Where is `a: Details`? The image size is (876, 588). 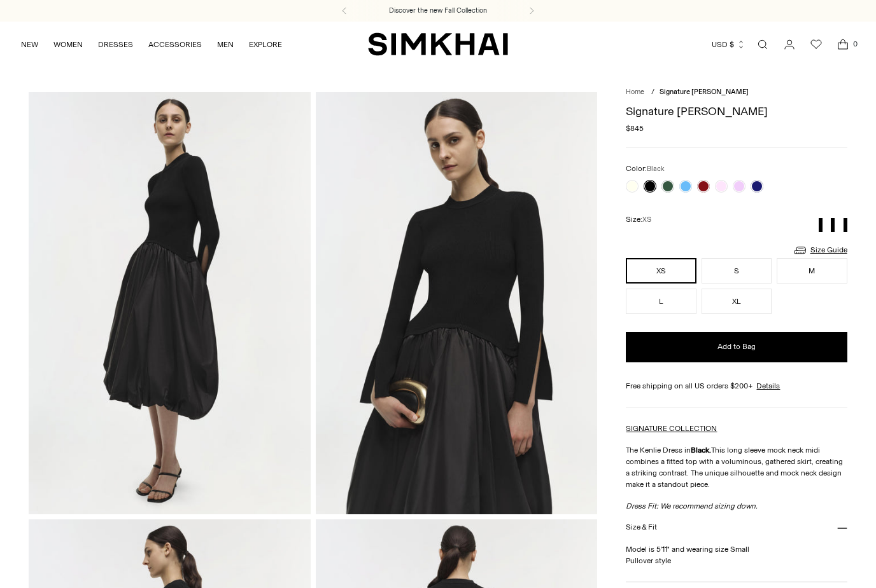
a: Details is located at coordinates (768, 386).